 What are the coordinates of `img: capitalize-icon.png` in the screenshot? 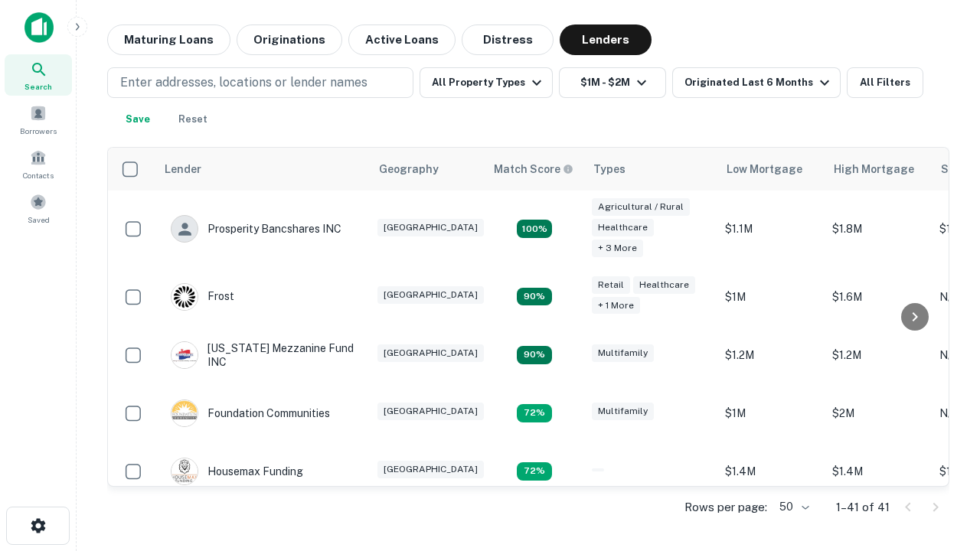 It's located at (39, 27).